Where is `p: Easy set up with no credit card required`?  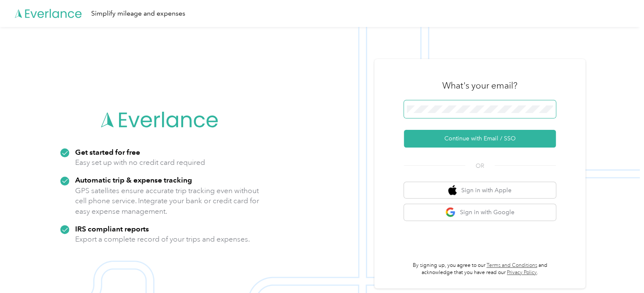 p: Easy set up with no credit card required is located at coordinates (140, 163).